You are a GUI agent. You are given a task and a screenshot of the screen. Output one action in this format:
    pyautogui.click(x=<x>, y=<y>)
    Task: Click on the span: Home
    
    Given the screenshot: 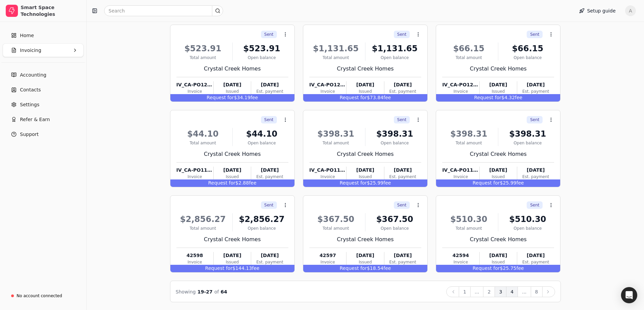 What is the action you would take?
    pyautogui.click(x=27, y=36)
    